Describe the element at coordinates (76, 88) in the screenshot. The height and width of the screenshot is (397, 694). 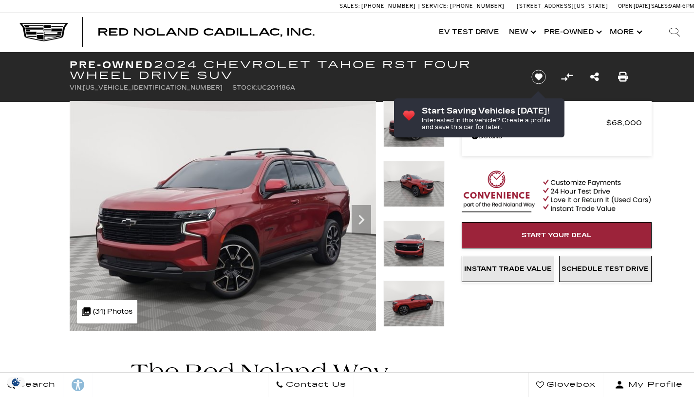
I see `span: VIN:` at that location.